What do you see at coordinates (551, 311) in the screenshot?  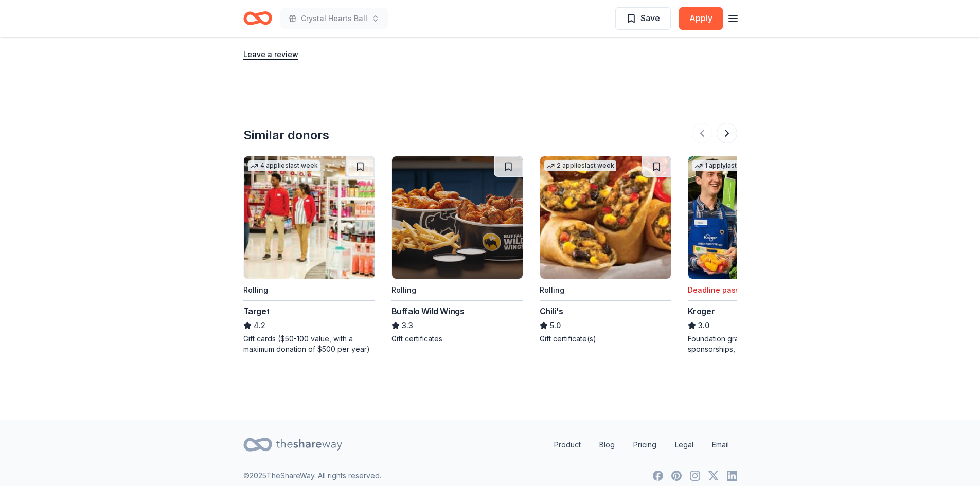 I see `div: Chili's` at bounding box center [551, 311].